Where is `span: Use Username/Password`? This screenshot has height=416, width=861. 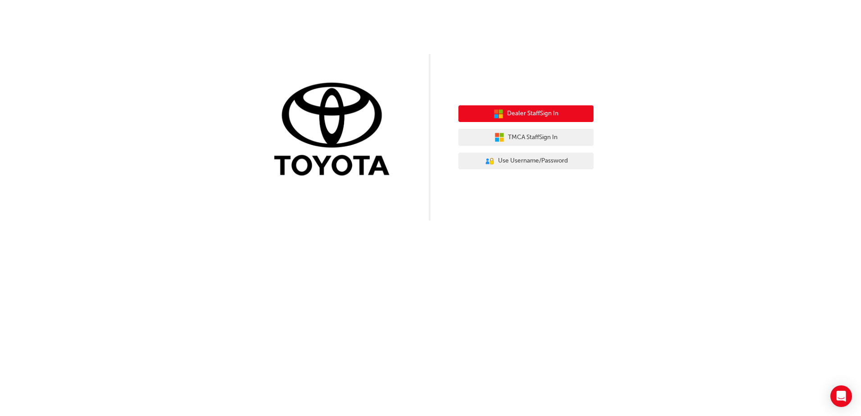 span: Use Username/Password is located at coordinates (533, 161).